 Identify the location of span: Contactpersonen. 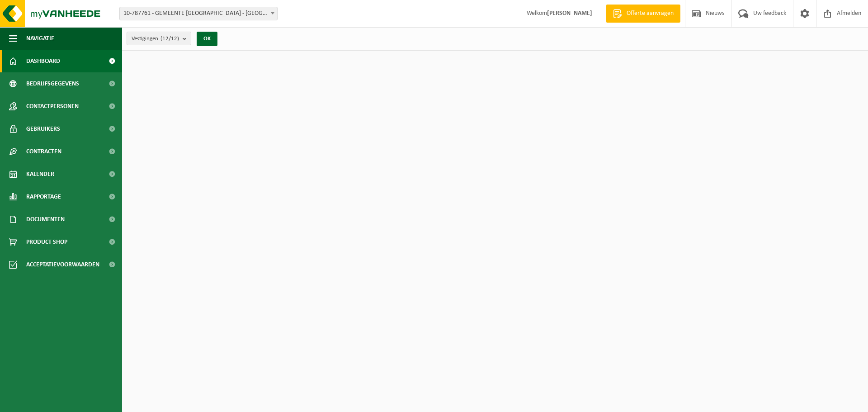
(53, 106).